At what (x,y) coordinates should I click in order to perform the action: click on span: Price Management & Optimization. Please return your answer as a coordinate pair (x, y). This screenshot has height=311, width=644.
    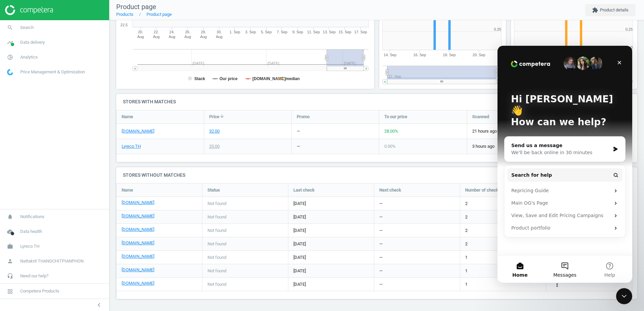
    Looking at the image, I should click on (52, 72).